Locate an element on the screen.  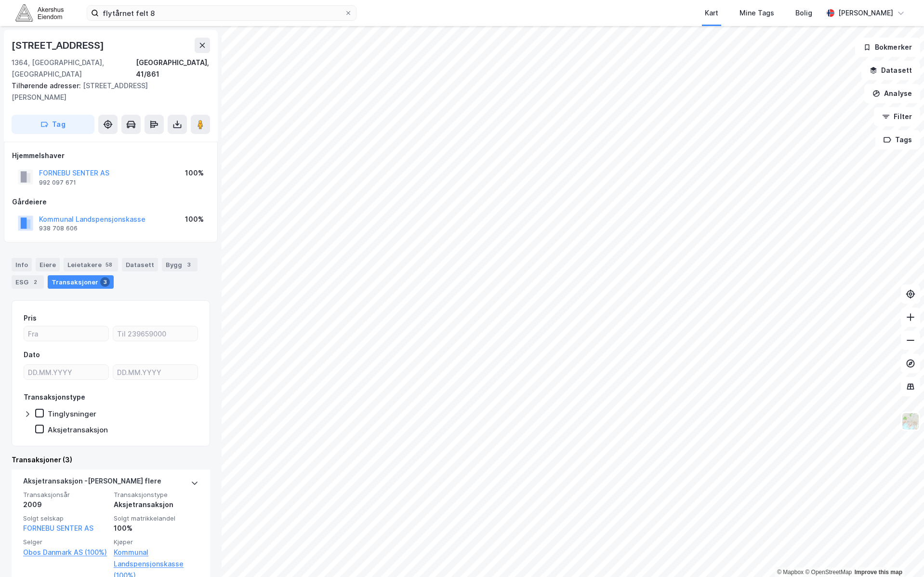
span: Transaksjonstype is located at coordinates (156, 495).